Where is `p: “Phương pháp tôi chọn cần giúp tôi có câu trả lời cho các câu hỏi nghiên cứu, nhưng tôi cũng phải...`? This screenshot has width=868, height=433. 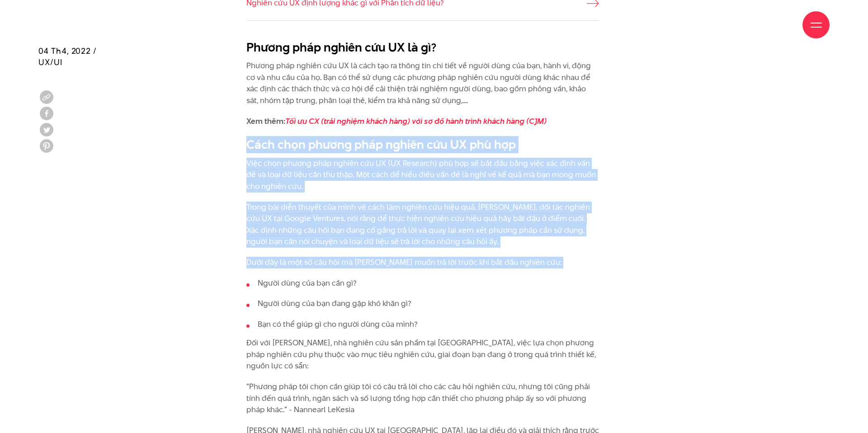
p: “Phương pháp tôi chọn cần giúp tôi có câu trả lời cho các câu hỏi nghiên cứu, nhưng tôi cũng phải... is located at coordinates (423, 398).